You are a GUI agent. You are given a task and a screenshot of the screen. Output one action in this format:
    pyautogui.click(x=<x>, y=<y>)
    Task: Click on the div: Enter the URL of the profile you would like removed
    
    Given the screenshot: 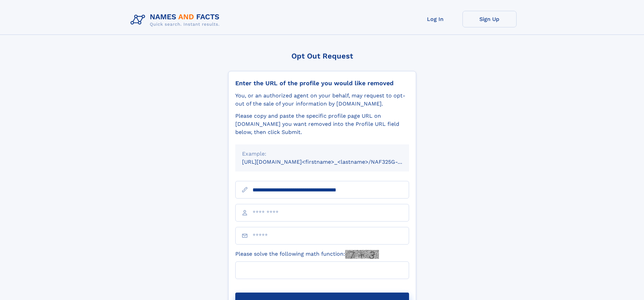 What is the action you would take?
    pyautogui.click(x=322, y=83)
    